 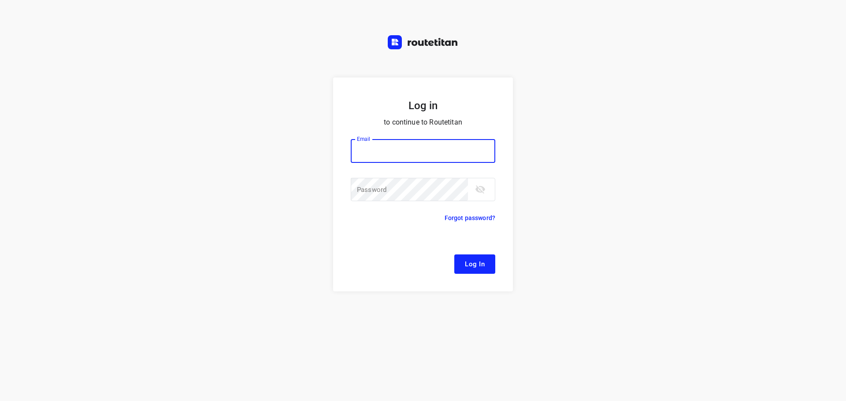 What do you see at coordinates (423, 106) in the screenshot?
I see `h5: Log in` at bounding box center [423, 106].